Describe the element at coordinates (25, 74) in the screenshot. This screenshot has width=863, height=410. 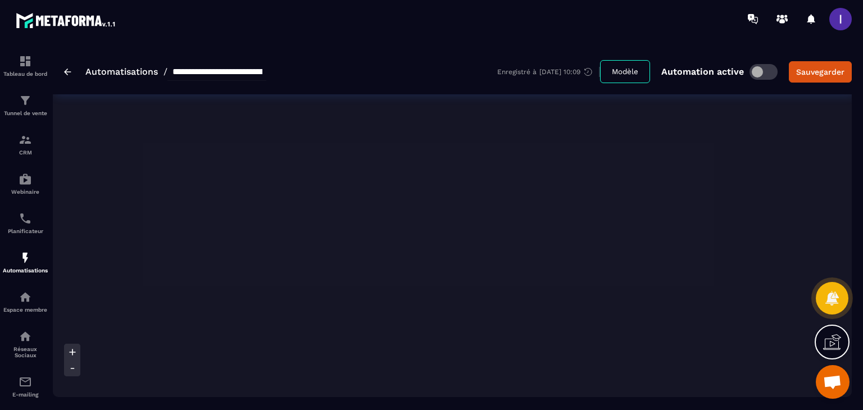
I see `p: Tableau de bord` at that location.